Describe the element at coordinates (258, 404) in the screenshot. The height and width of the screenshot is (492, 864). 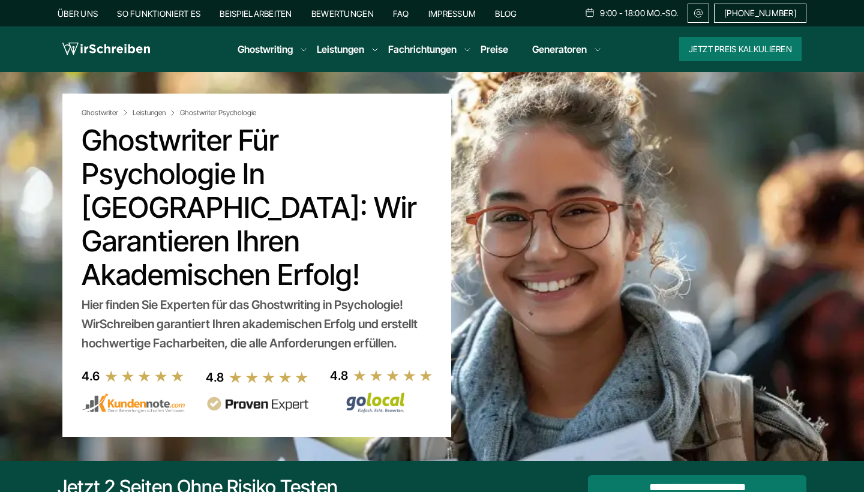
I see `img: provenexpert reviews` at that location.